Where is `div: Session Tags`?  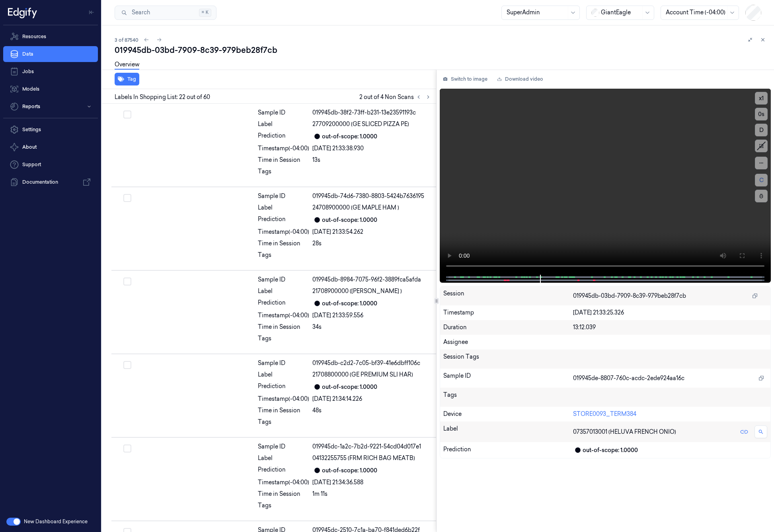 div: Session Tags is located at coordinates (508, 359).